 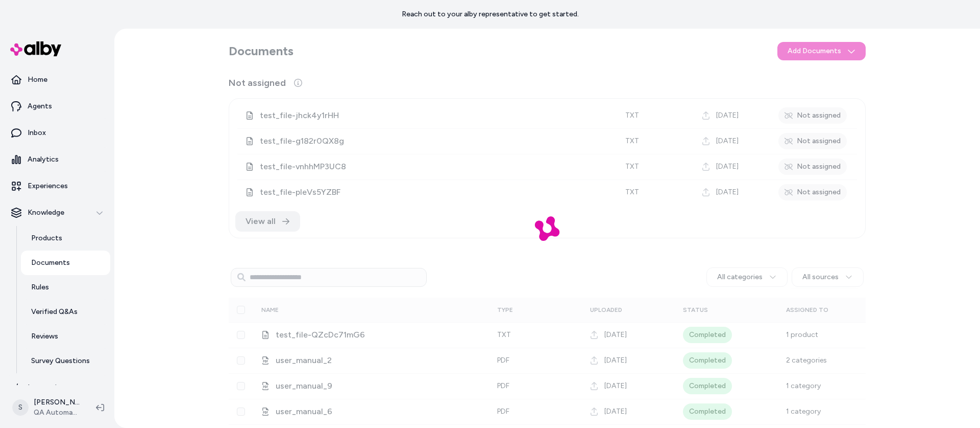 I want to click on p: Agents, so click(x=40, y=107).